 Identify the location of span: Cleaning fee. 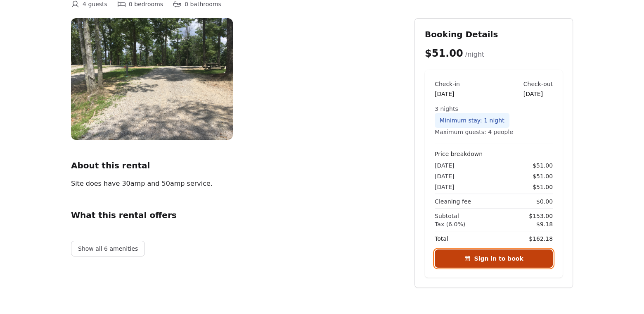
(453, 201).